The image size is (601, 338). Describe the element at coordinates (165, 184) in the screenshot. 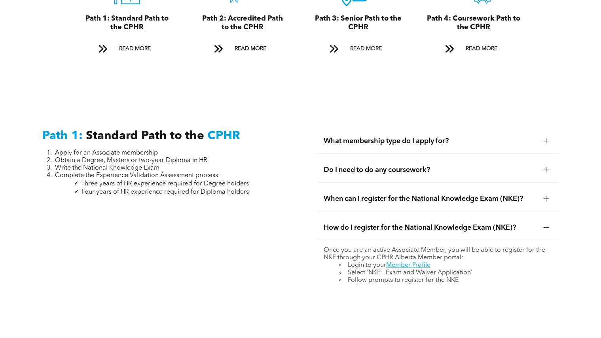

I see `span: Three years of HR experience required for Degree holders` at that location.